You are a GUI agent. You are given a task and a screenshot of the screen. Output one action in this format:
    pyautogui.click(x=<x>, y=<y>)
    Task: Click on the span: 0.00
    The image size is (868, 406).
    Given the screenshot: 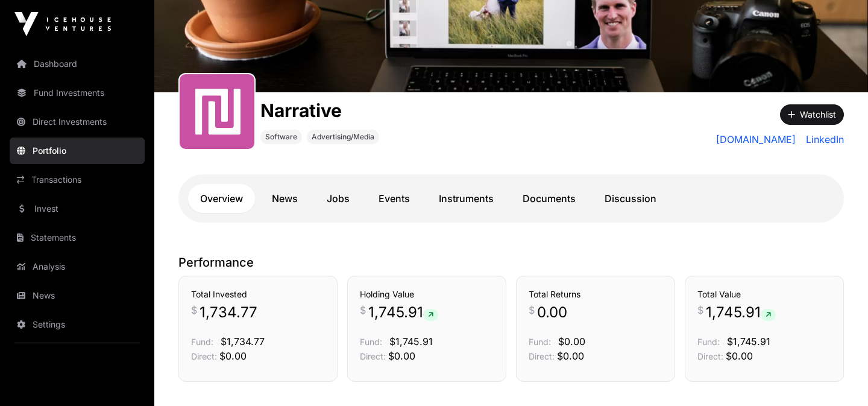 What is the action you would take?
    pyautogui.click(x=552, y=312)
    